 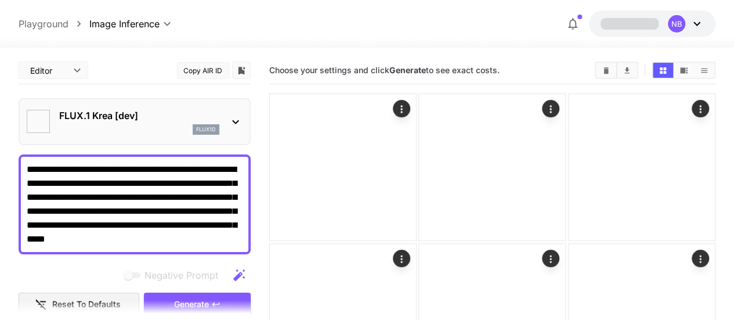 I want to click on span: Editor, so click(x=48, y=70).